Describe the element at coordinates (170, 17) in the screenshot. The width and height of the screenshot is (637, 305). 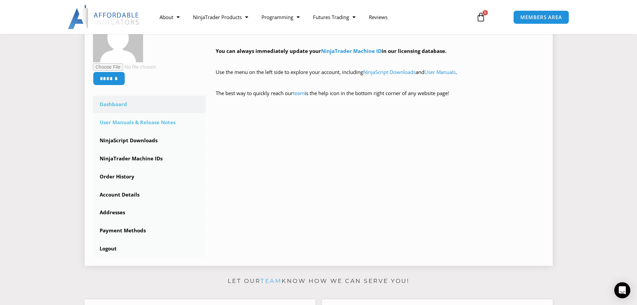
I see `a: About` at that location.